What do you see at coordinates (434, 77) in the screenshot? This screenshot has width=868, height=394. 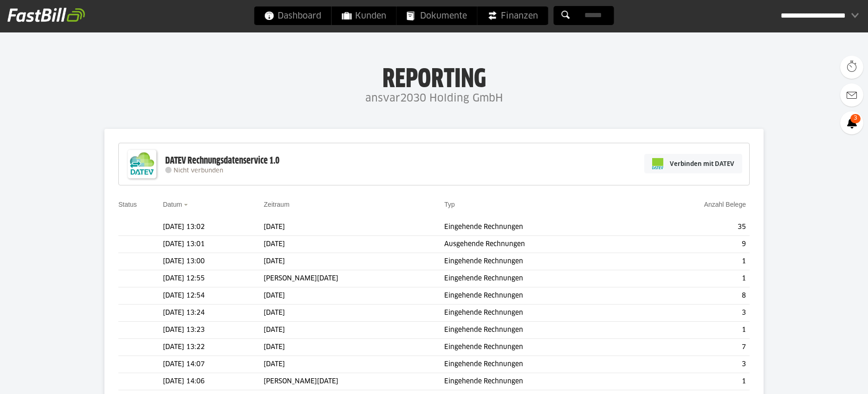 I see `h1: Reporting` at bounding box center [434, 77].